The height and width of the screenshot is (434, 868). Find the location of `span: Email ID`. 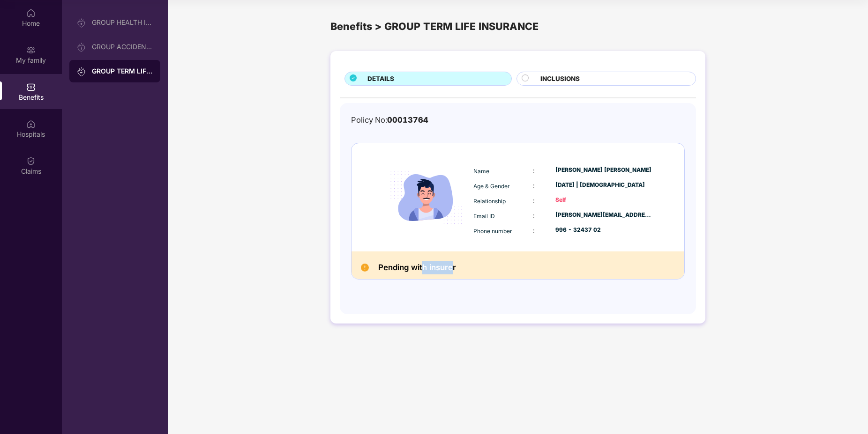

span: Email ID is located at coordinates (484, 216).